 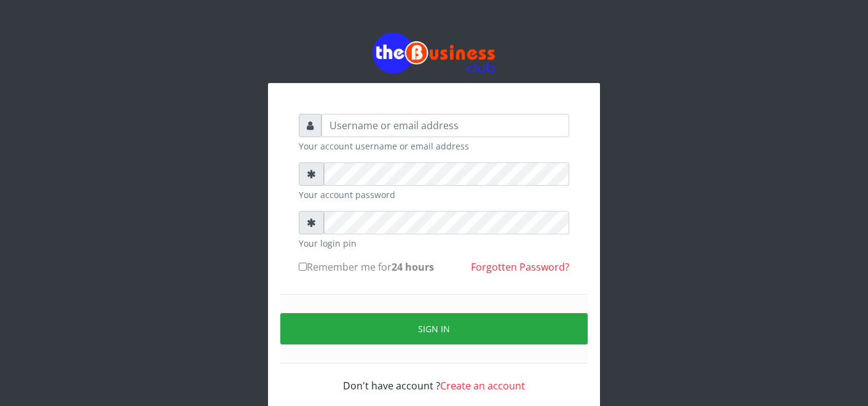 What do you see at coordinates (434, 194) in the screenshot?
I see `small: Your account password` at bounding box center [434, 194].